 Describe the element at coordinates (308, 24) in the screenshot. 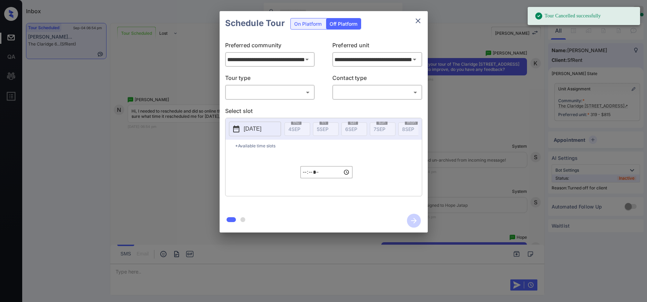

I see `div: On Platform` at that location.